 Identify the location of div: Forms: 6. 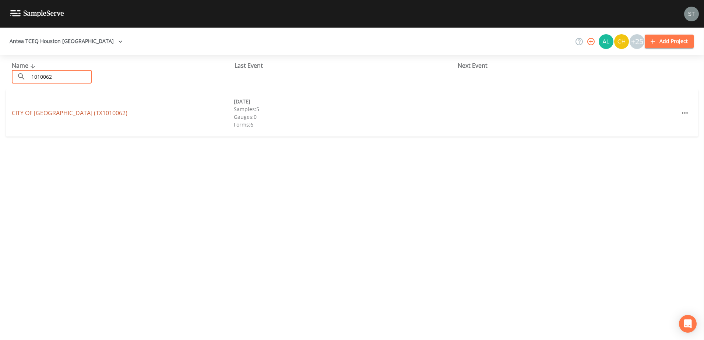
(345, 125).